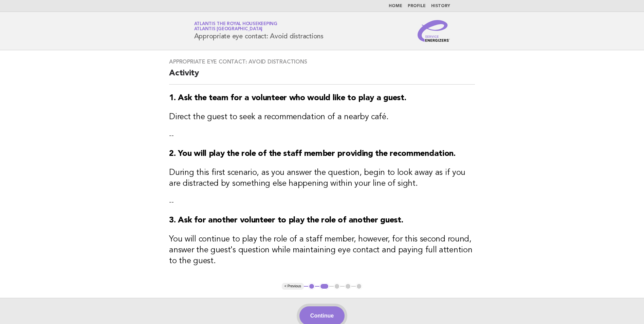 The image size is (644, 324). Describe the element at coordinates (322, 178) in the screenshot. I see `h3: During this first scenario, as you answer the question, begin to look away as if you are distract...` at that location.